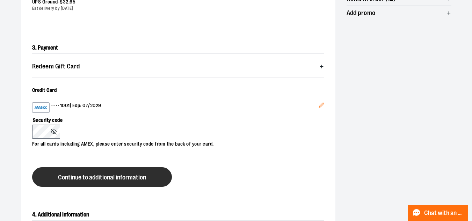 The image size is (472, 221). What do you see at coordinates (56, 66) in the screenshot?
I see `span: Redeem Gift Card` at bounding box center [56, 66].